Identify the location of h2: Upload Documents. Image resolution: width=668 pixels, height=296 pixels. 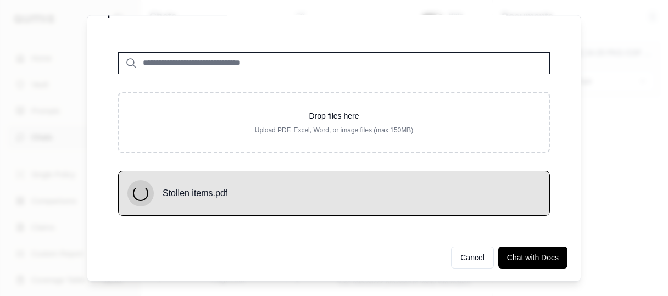
(334, 12).